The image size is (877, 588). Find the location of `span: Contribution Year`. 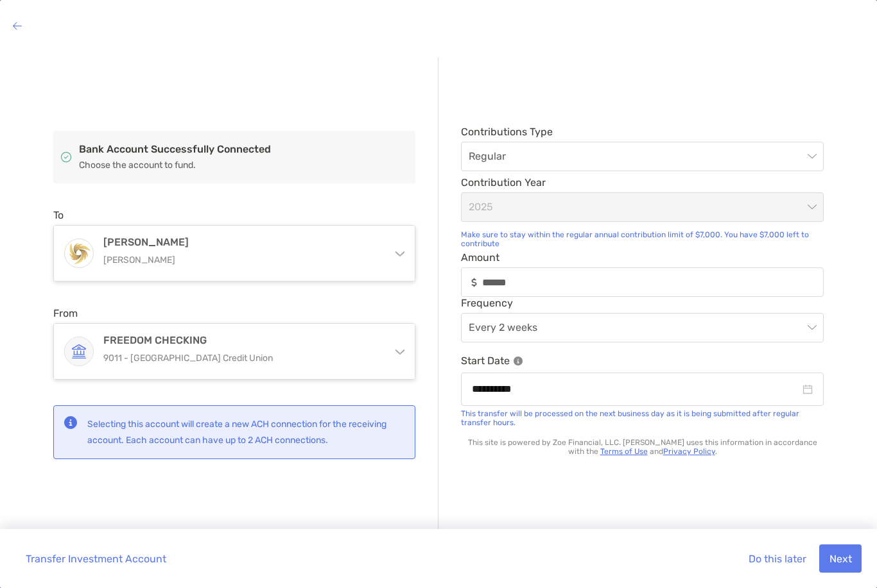

span: Contribution Year is located at coordinates (642, 183).